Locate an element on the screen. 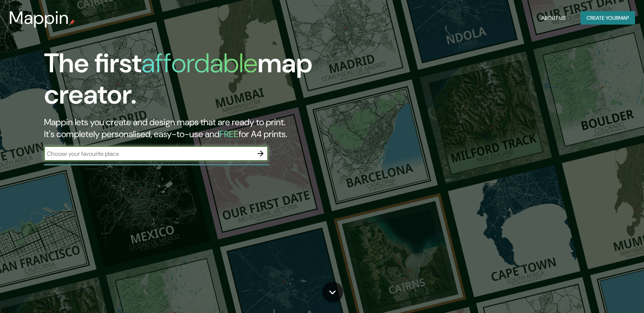  input: Choose your favourite place is located at coordinates (149, 154).